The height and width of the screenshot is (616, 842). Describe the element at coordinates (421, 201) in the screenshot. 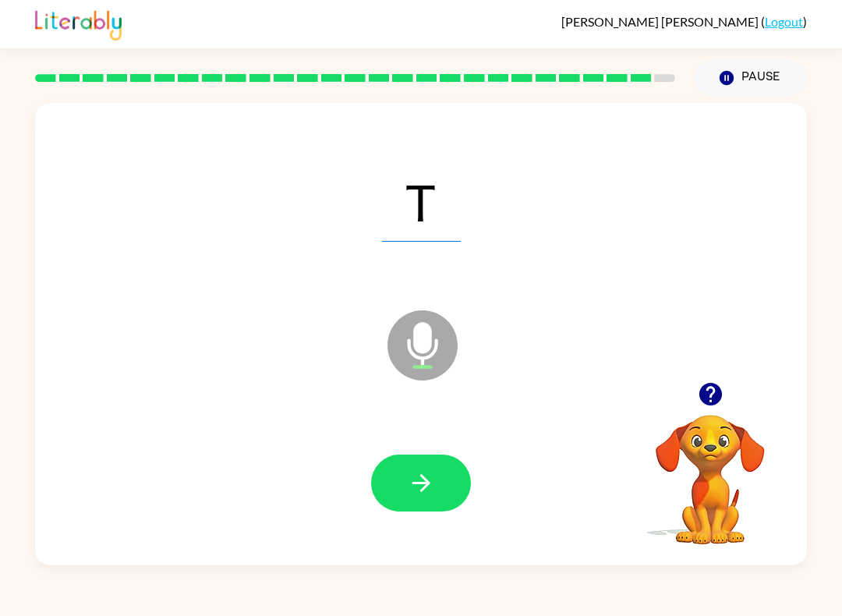

I see `span: T` at that location.